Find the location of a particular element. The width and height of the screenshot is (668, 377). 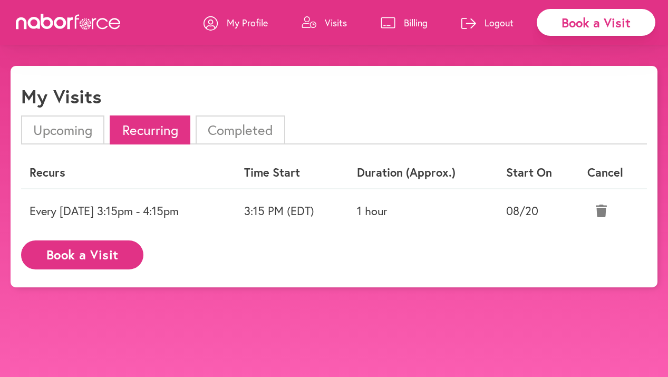

td: 1 hour is located at coordinates (423, 210).